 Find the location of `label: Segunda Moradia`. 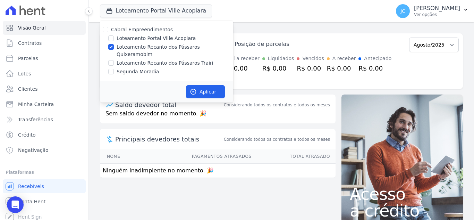

label: Segunda Moradia is located at coordinates (138, 72).